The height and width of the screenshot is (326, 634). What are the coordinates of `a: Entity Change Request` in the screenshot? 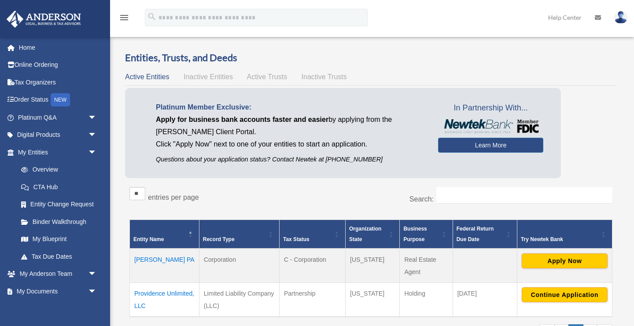 It's located at (59, 205).